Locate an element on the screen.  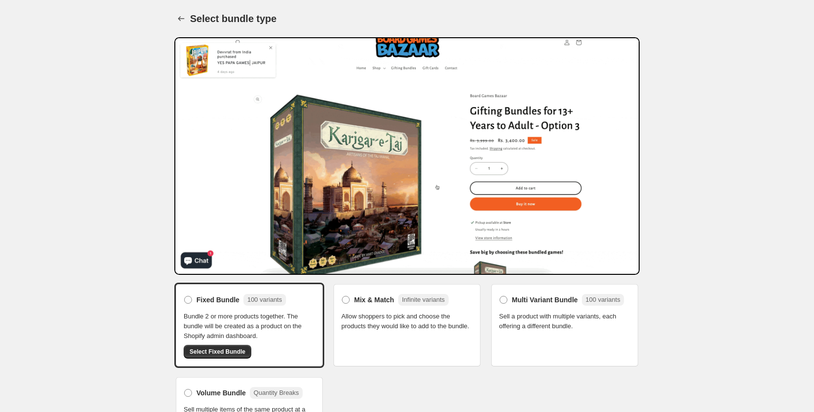
h1: Select bundle type is located at coordinates (233, 19).